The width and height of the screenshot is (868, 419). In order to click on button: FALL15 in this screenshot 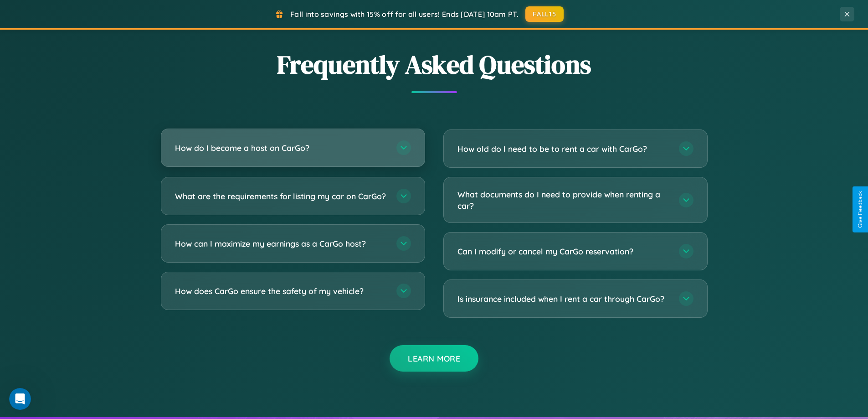, I will do `click(545, 14)`.